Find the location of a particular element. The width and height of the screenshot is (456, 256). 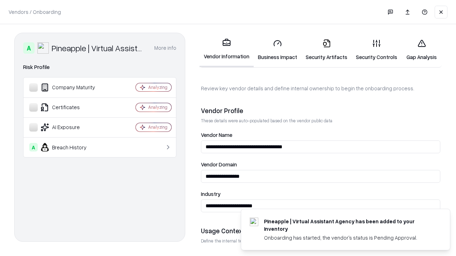

img: trypineapple.com is located at coordinates (254, 222).